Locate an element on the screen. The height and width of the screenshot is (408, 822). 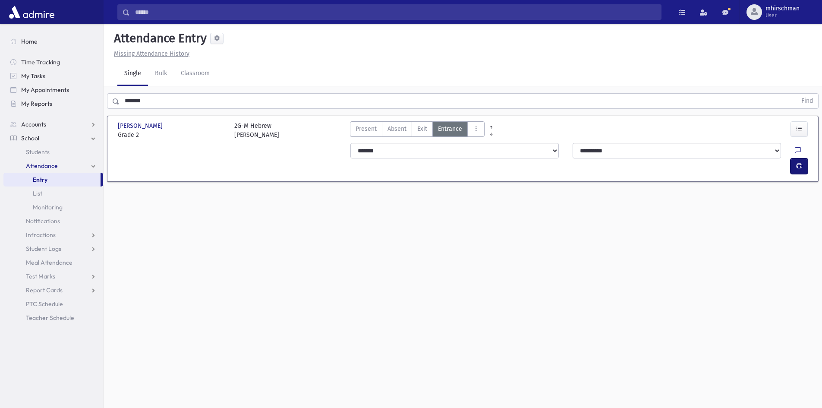
span: Test Marks is located at coordinates (41, 276).